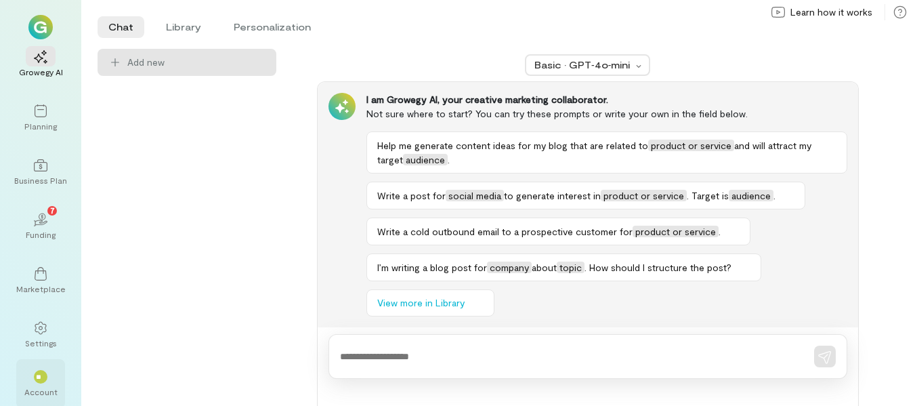 This screenshot has height=406, width=915. I want to click on span: 7, so click(52, 210).